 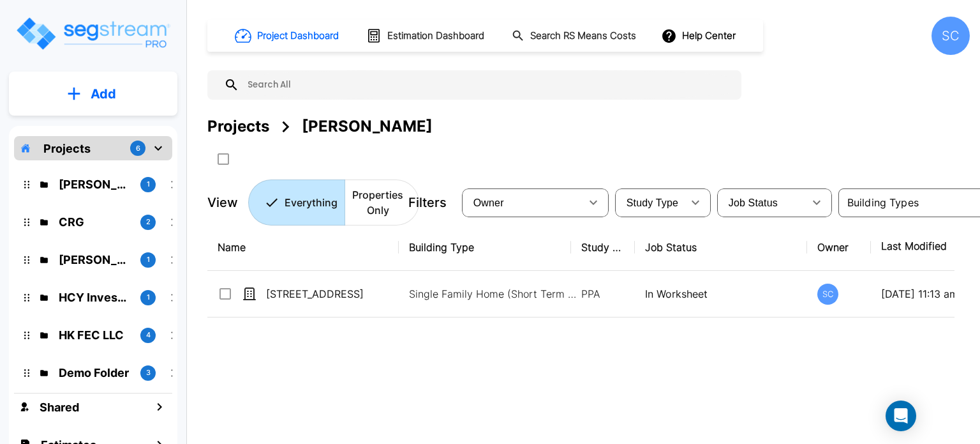 What do you see at coordinates (95, 259) in the screenshot?
I see `p: Brandon Monsanto` at bounding box center [95, 259].